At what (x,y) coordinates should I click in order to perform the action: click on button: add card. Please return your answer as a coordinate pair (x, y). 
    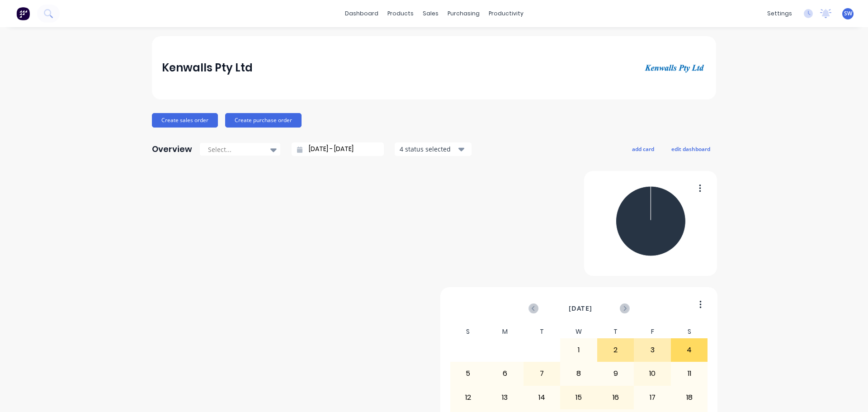
    Looking at the image, I should click on (643, 149).